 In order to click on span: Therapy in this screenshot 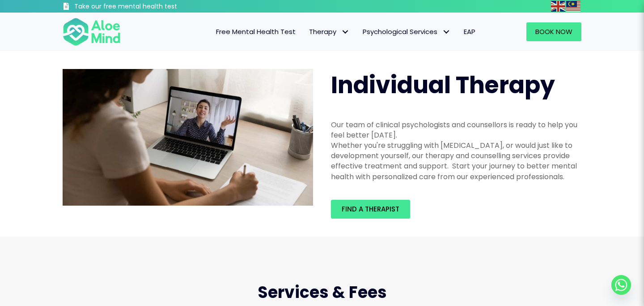, I will do `click(329, 32)`.